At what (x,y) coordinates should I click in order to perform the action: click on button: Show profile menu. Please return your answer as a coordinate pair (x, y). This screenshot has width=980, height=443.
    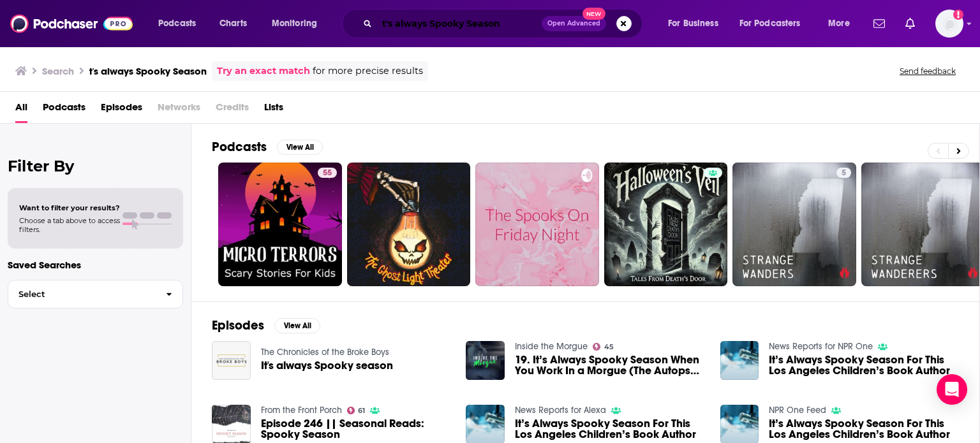
    Looking at the image, I should click on (949, 24).